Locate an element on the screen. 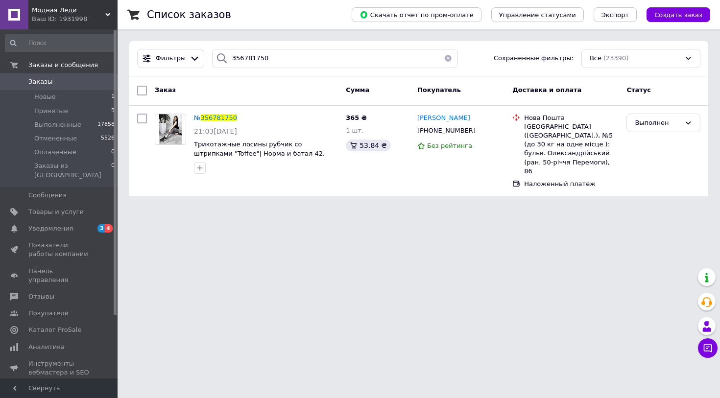 This screenshot has width=720, height=398. span: Сообщения is located at coordinates (48, 195).